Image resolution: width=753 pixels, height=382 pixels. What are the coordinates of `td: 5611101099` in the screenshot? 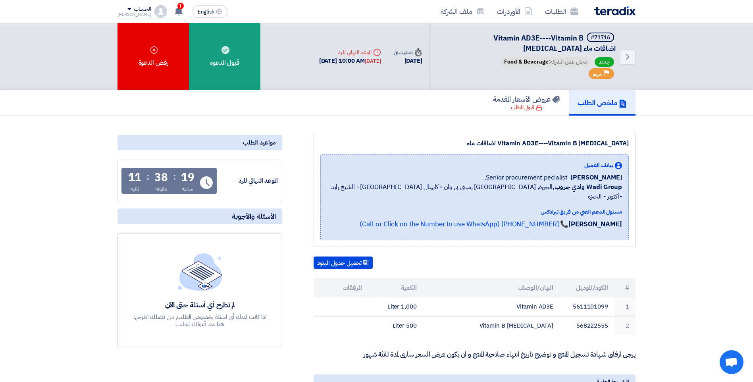 It's located at (587, 307).